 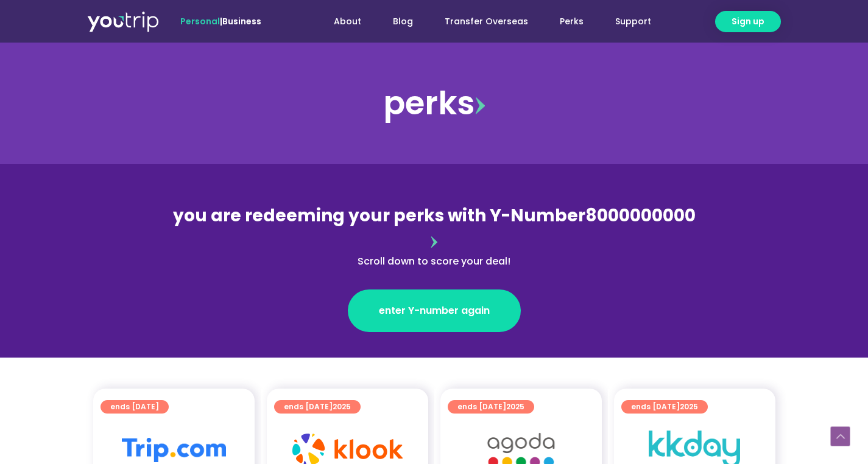 What do you see at coordinates (403, 21) in the screenshot?
I see `a: Blog` at bounding box center [403, 21].